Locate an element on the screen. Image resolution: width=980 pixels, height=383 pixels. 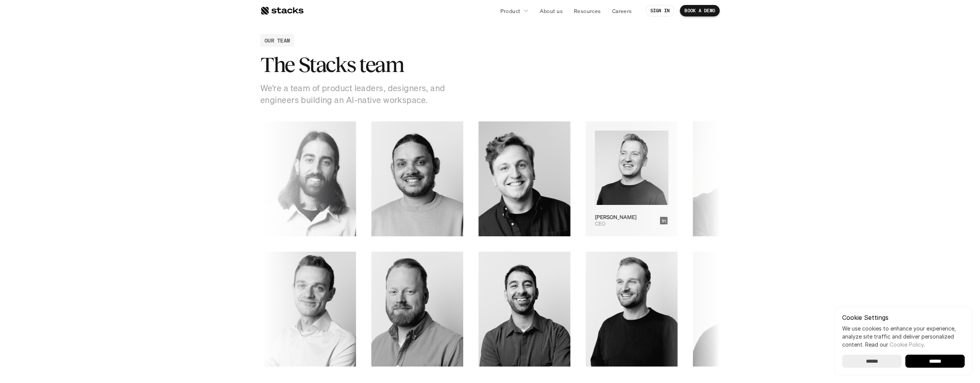
a: About us is located at coordinates (551, 11).